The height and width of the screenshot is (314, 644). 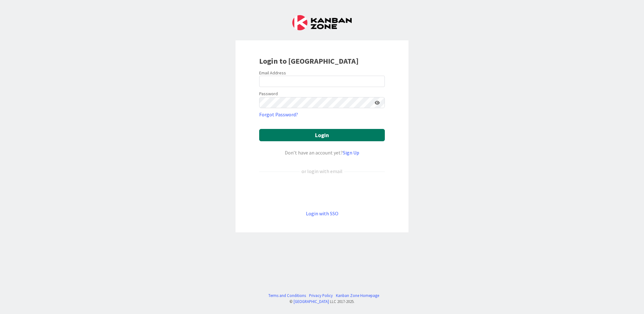 What do you see at coordinates (269, 94) in the screenshot?
I see `label: Password` at bounding box center [269, 94].